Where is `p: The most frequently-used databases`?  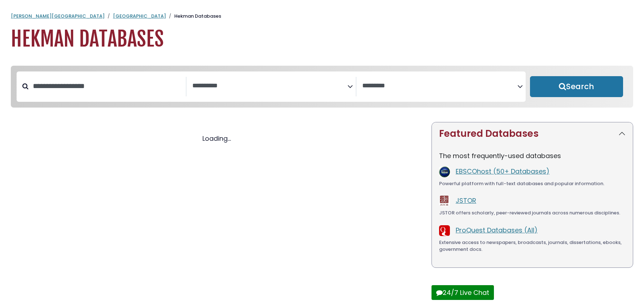 p: The most frequently-used databases is located at coordinates (532, 156).